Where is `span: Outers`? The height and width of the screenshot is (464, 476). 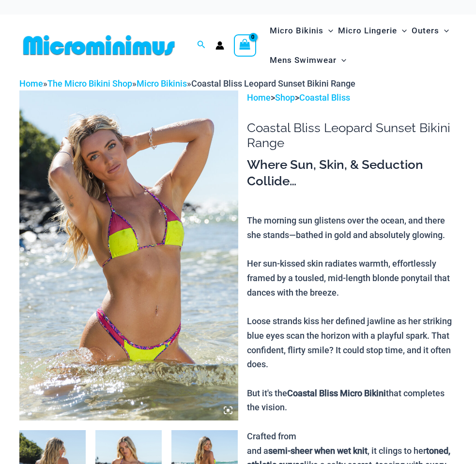
span: Outers is located at coordinates (425, 30).